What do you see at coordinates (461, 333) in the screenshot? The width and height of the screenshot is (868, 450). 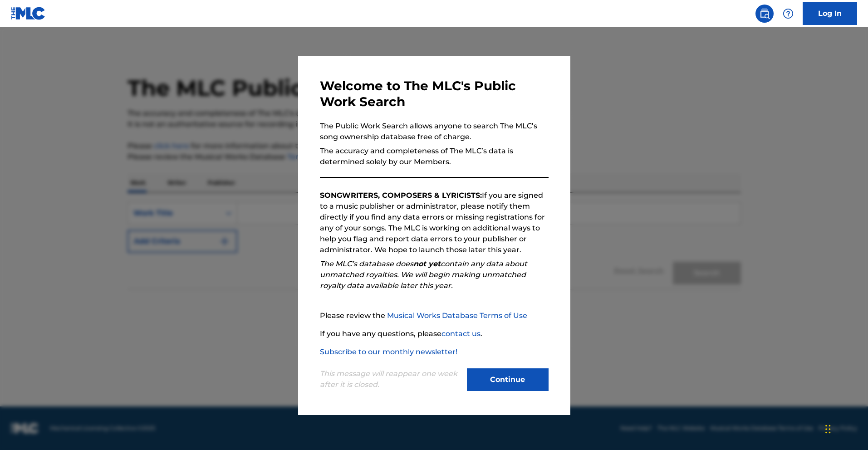 I see `a: contact us` at bounding box center [461, 333].